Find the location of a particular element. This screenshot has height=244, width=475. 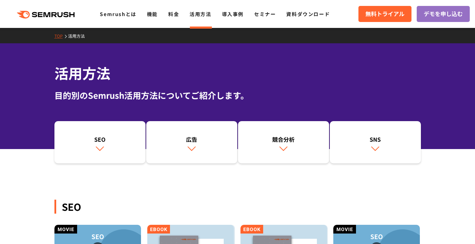

span: 無料トライアル is located at coordinates (385, 14).